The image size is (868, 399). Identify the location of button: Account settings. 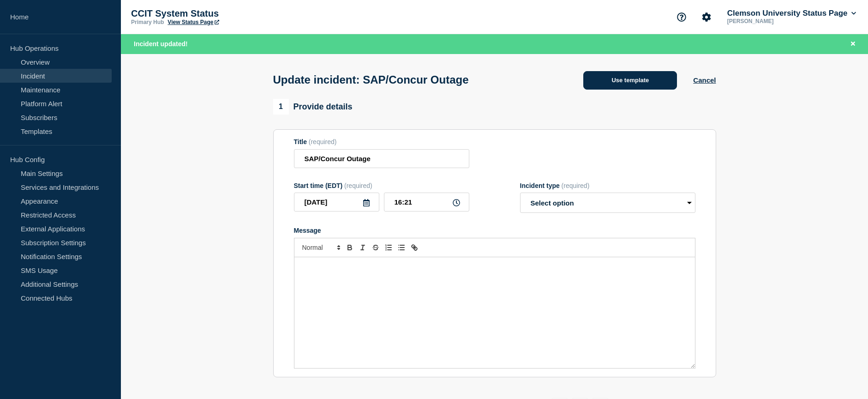
(706, 17).